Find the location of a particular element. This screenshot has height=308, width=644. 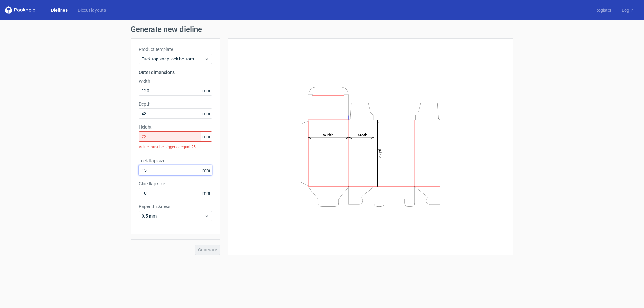

label: Glue flap size is located at coordinates (175, 184).